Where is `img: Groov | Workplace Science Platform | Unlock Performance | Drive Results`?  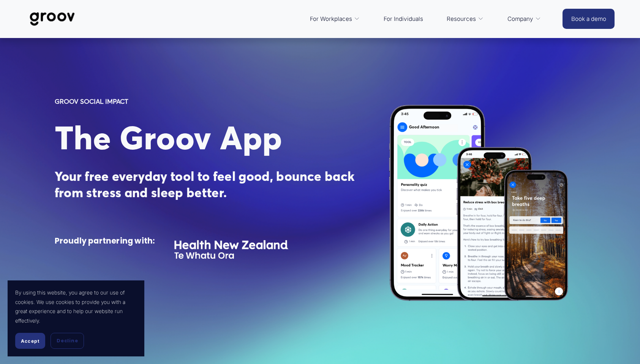 img: Groov | Workplace Science Platform | Unlock Performance | Drive Results is located at coordinates (52, 19).